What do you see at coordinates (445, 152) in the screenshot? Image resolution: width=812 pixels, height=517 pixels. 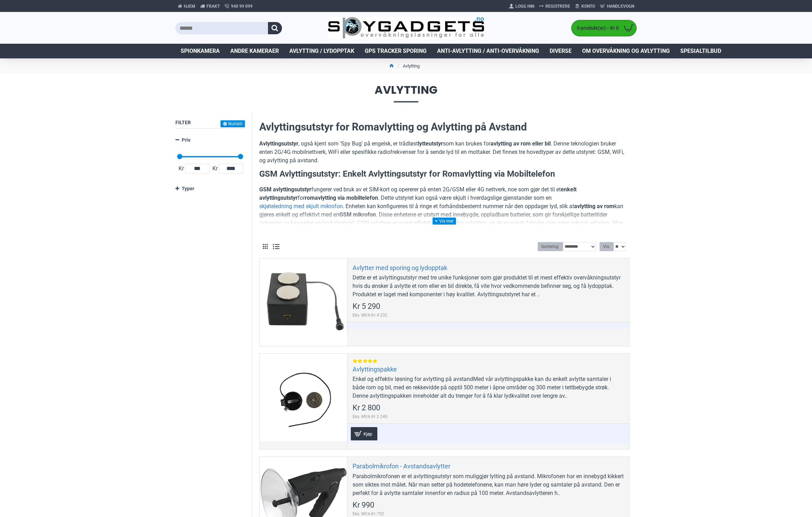 I see `p: , også kjent som 'Spy Bug' på engelsk, er trådløst som kan brukes for . Denne teknologien bruker ...` at bounding box center [445, 152].